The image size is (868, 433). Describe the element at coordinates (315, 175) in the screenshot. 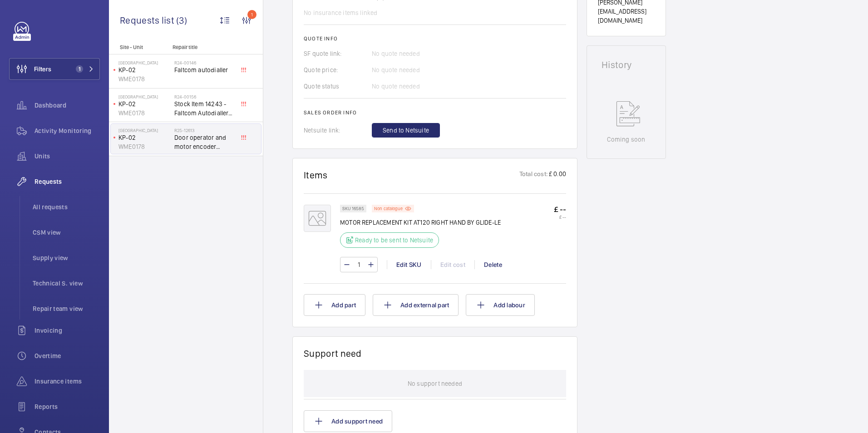

I see `h1: Items` at that location.